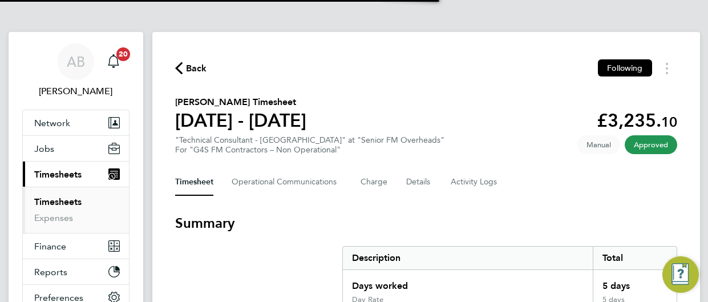  Describe the element at coordinates (76, 123) in the screenshot. I see `button: Network` at that location.